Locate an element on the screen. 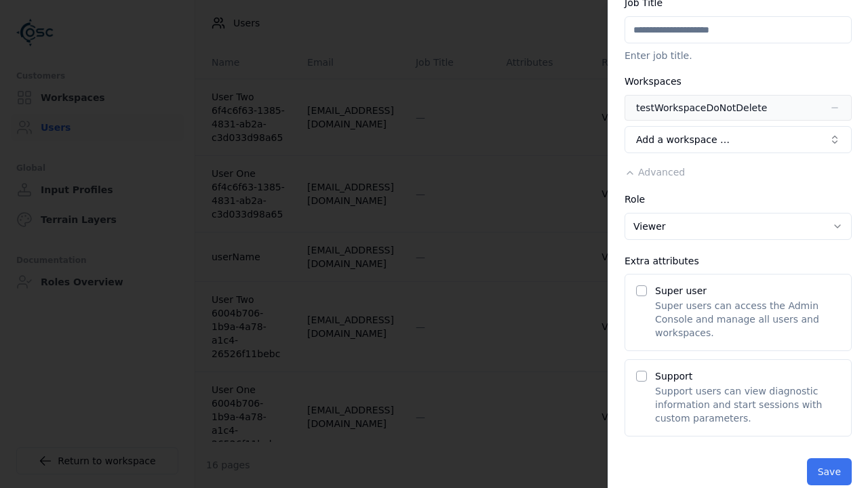  label: Support is located at coordinates (673, 377).